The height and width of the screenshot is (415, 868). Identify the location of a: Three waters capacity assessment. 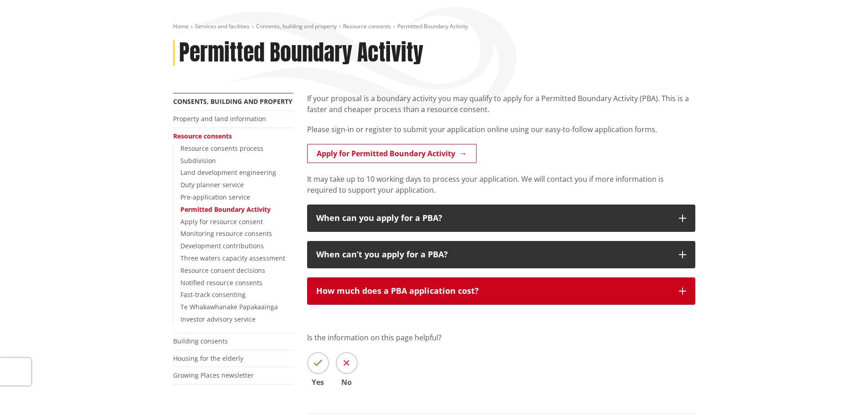
(233, 258).